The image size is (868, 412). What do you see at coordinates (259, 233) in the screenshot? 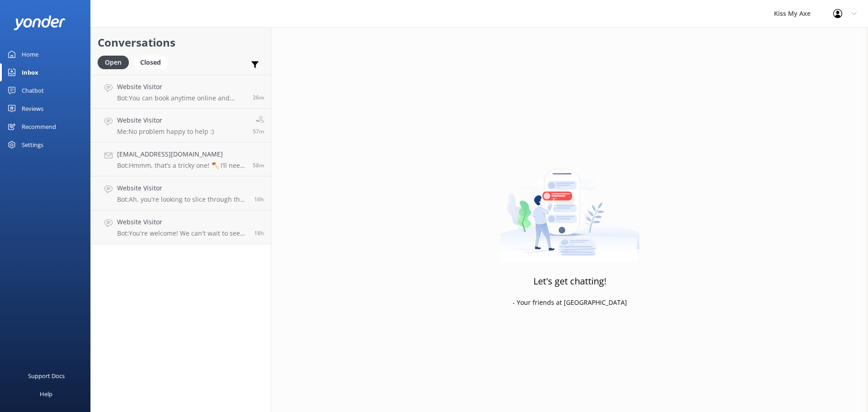
I see `span: Sep 17 2025 04:38pm (UTC +10:00) Australia/Sydney` at bounding box center [259, 233].